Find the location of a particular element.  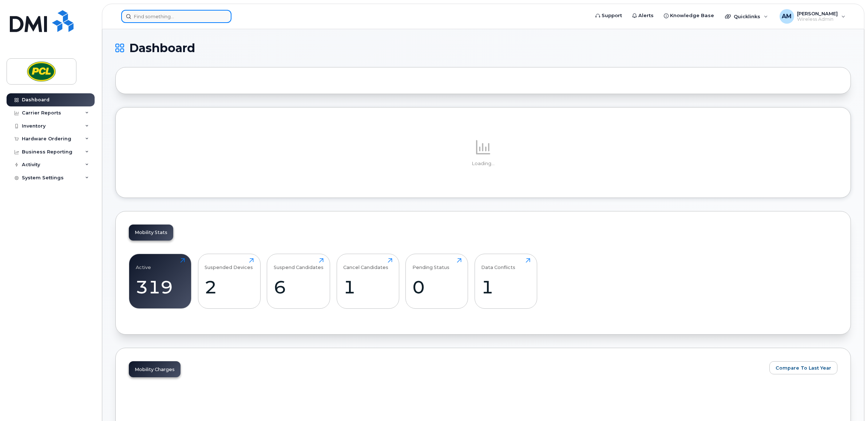

a: Cancel Candidates1 is located at coordinates (368, 281).